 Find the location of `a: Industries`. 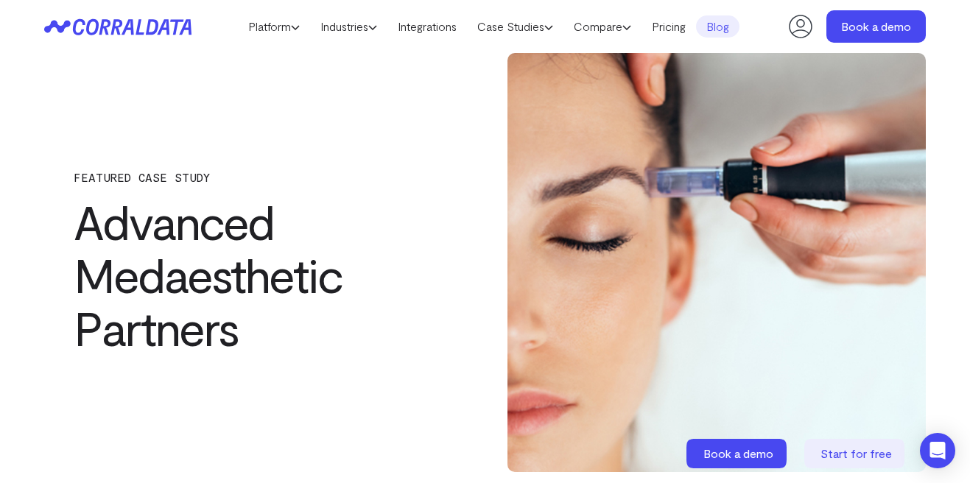

a: Industries is located at coordinates (348, 27).